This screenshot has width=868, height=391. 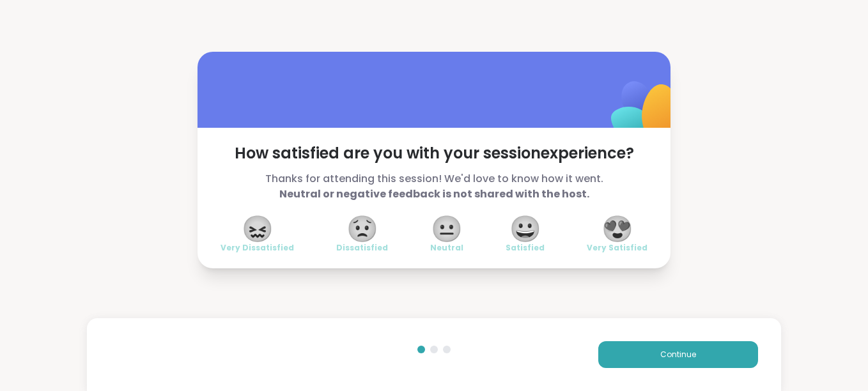 What do you see at coordinates (361, 248) in the screenshot?
I see `span: Dissatisfied` at bounding box center [361, 248].